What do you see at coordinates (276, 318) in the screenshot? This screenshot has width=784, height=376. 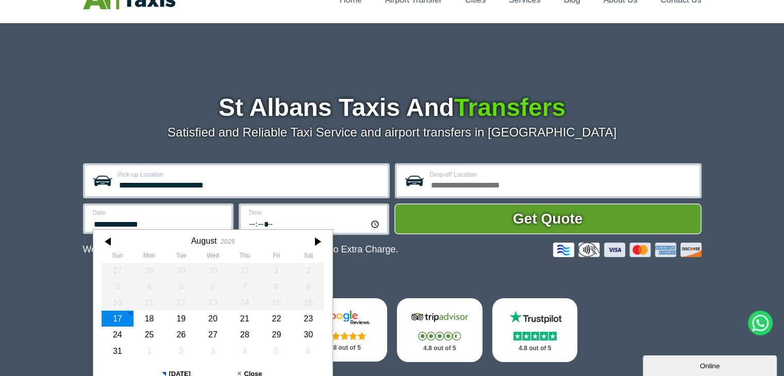 I see `div: 22 August 2025` at bounding box center [276, 318].